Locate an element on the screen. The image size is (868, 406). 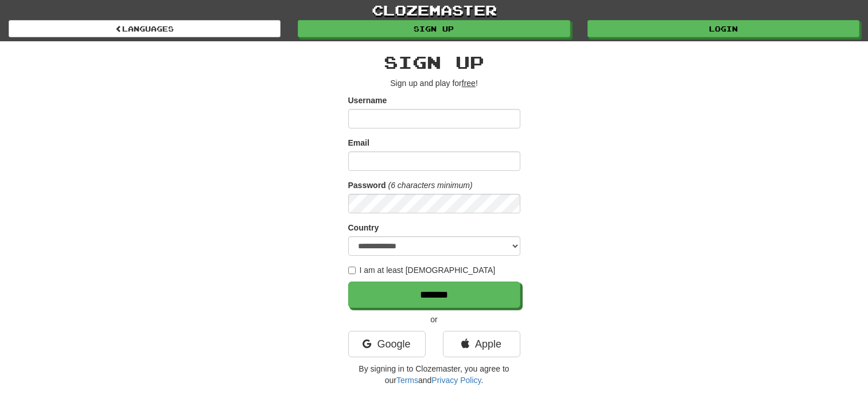
p: Sign up and play for ! is located at coordinates (434, 83).